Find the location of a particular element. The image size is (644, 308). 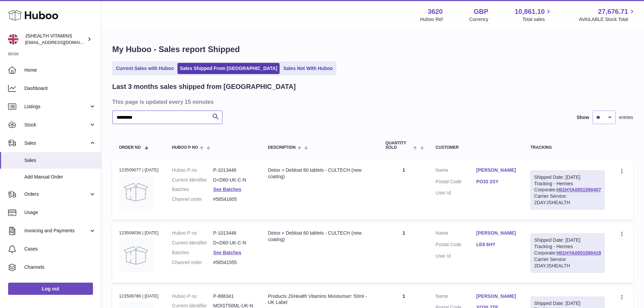

span: Orders is located at coordinates (56, 194).